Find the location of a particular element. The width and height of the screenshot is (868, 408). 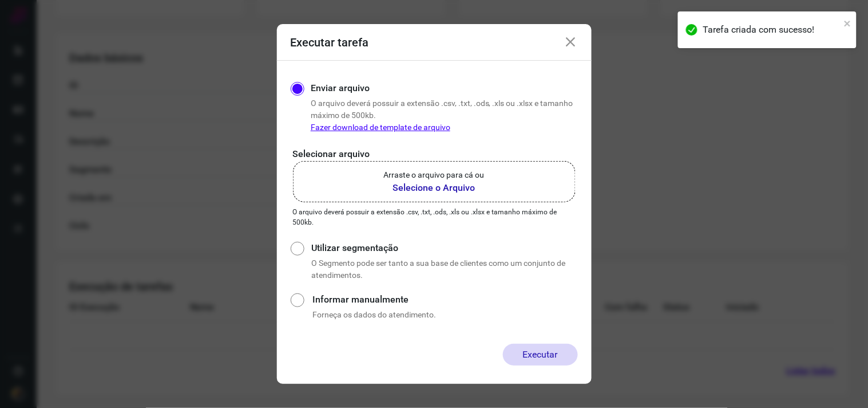

div: Tarefa criada com sucesso! is located at coordinates (772, 30).